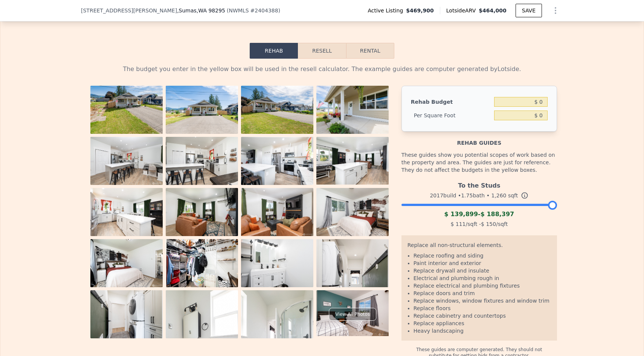  What do you see at coordinates (492, 10) in the screenshot?
I see `span: $464,000` at bounding box center [492, 10].